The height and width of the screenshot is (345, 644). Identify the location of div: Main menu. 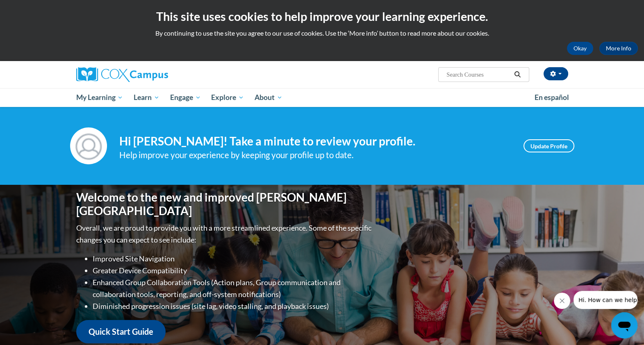
(322, 98).